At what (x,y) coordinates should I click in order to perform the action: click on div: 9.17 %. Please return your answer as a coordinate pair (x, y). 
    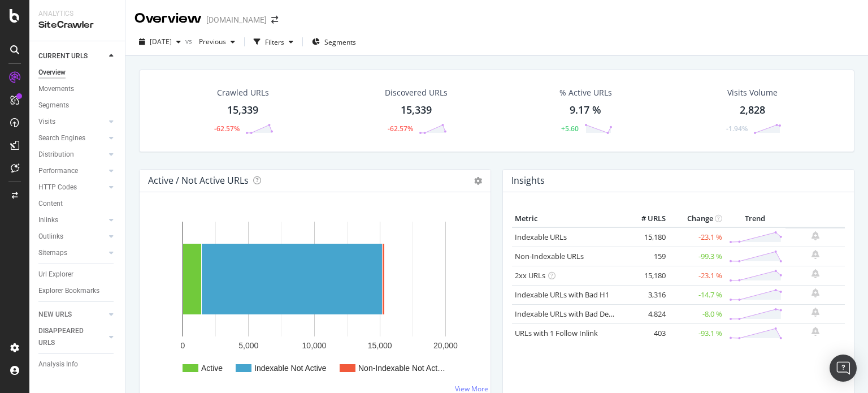
    Looking at the image, I should click on (585, 110).